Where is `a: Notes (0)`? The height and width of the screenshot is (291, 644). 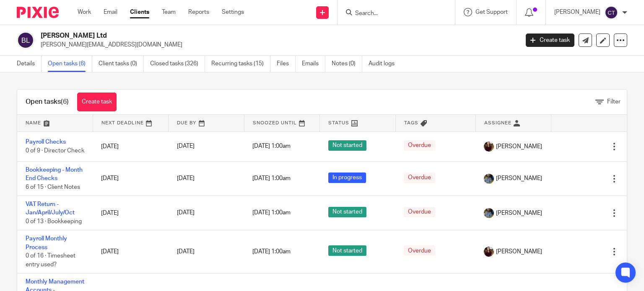 a: Notes (0) is located at coordinates (347, 63).